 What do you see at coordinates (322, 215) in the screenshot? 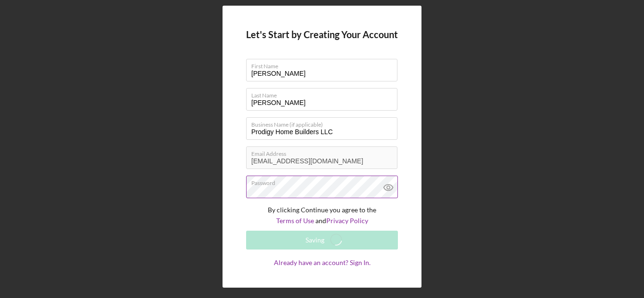
I see `p: By clicking Continue you agree to the and` at bounding box center [322, 215].